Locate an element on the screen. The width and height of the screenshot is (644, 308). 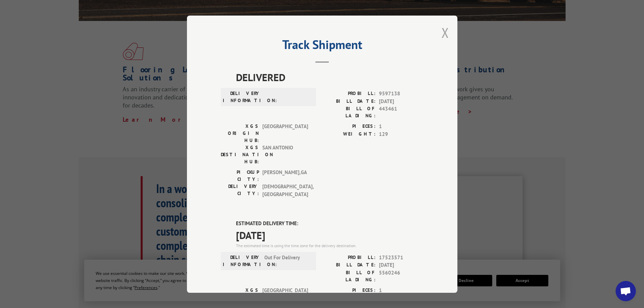
h2: Track Shipment is located at coordinates (322, 46).